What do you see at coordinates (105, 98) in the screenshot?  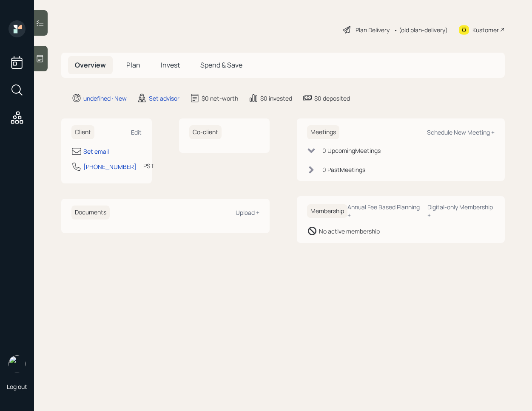 I see `div: undefined · New` at bounding box center [105, 98].